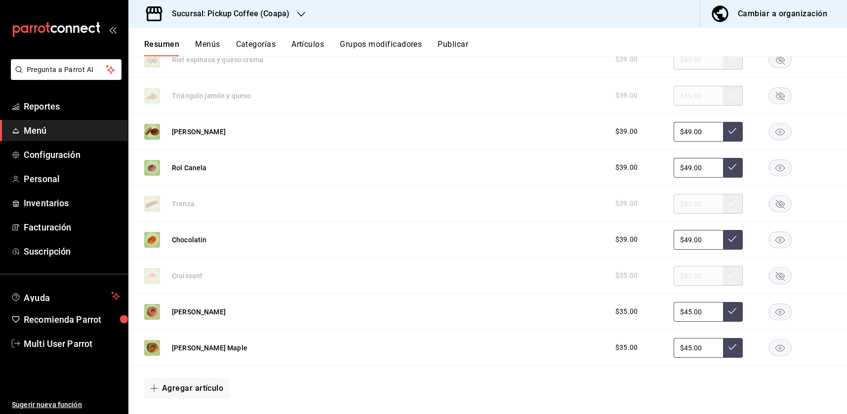 The height and width of the screenshot is (414, 847). What do you see at coordinates (189, 240) in the screenshot?
I see `button: Chocolatin` at bounding box center [189, 240].